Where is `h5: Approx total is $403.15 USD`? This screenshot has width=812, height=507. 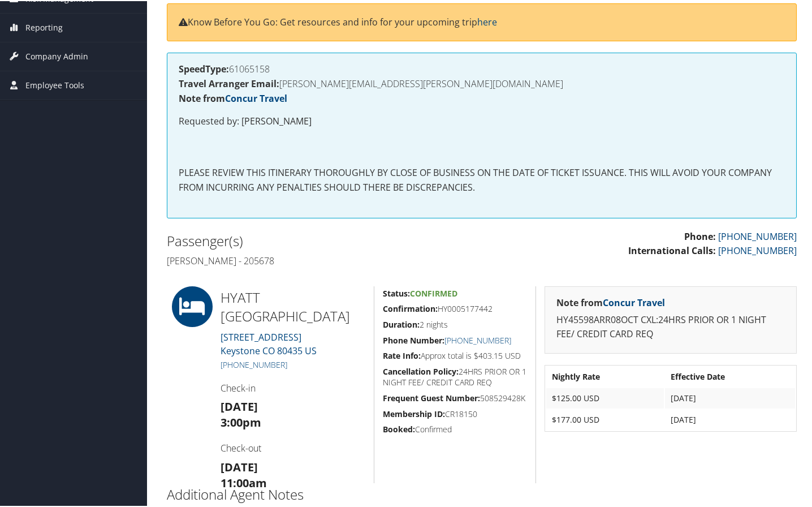 h5: Approx total is $403.15 USD is located at coordinates (455, 355).